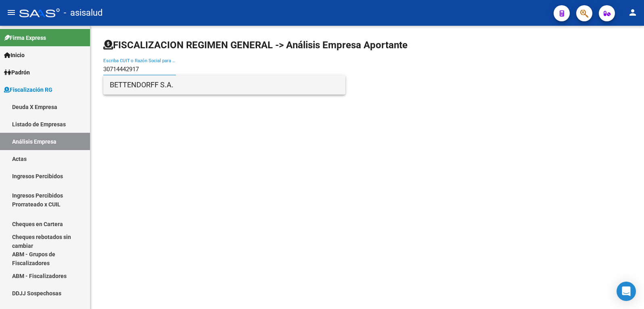 Image resolution: width=644 pixels, height=309 pixels. I want to click on div: Open Intercom Messenger, so click(626, 291).